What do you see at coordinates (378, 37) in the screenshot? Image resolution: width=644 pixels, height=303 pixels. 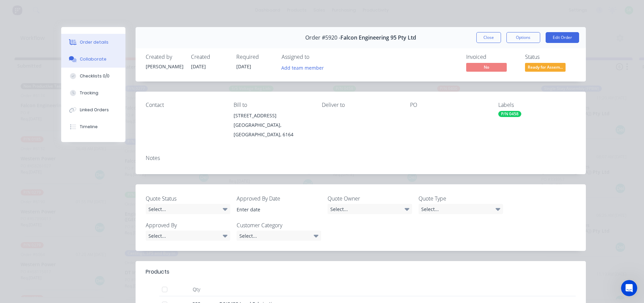 I see `span: Falcon Engineering 95 Pty Ltd` at bounding box center [378, 37].